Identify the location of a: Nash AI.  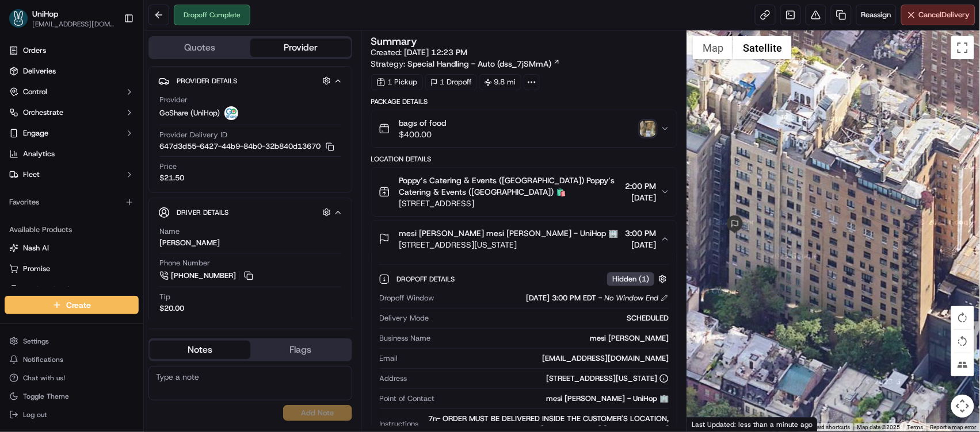
(71, 249).